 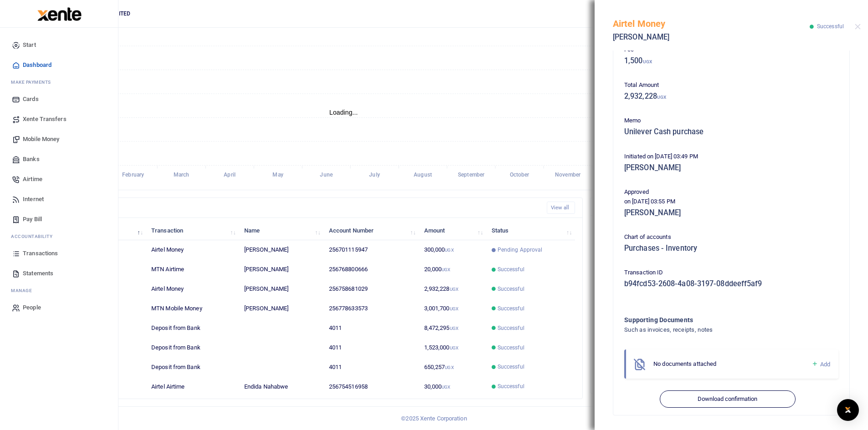 What do you see at coordinates (519, 250) in the screenshot?
I see `span: Pending Approval` at bounding box center [519, 250].